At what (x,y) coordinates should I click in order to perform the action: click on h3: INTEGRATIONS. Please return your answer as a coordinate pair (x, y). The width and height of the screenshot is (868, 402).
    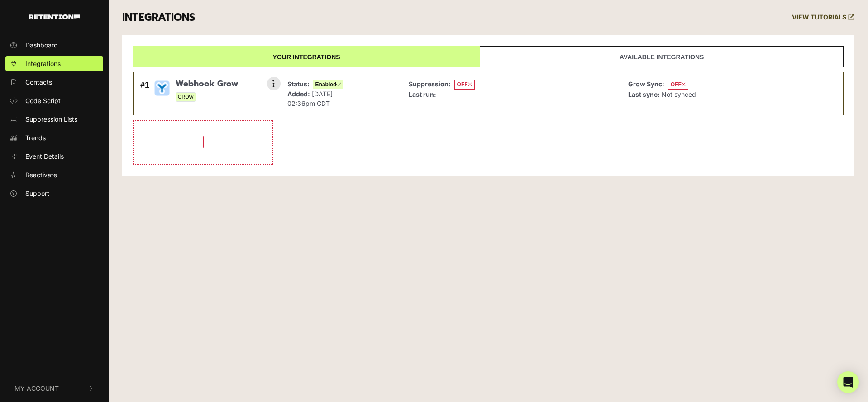
    Looking at the image, I should click on (158, 18).